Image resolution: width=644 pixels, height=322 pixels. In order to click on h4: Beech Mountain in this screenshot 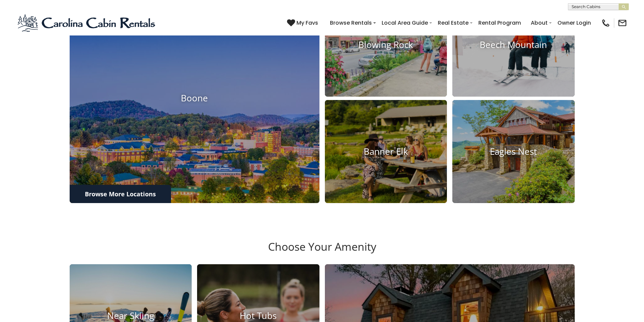, I will do `click(514, 45)`.